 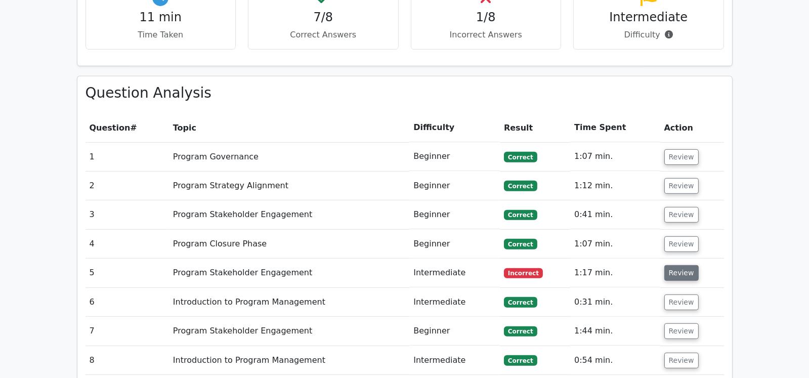 I want to click on td: Program Governance, so click(x=289, y=156).